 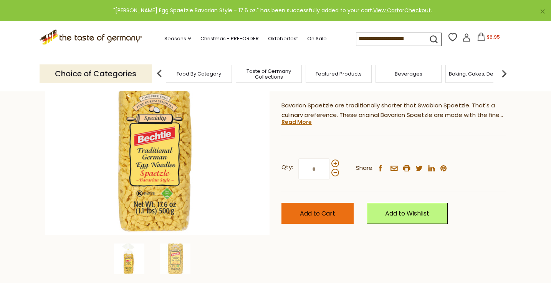 What do you see at coordinates (199, 74) in the screenshot?
I see `a: Food By Category` at bounding box center [199, 74].